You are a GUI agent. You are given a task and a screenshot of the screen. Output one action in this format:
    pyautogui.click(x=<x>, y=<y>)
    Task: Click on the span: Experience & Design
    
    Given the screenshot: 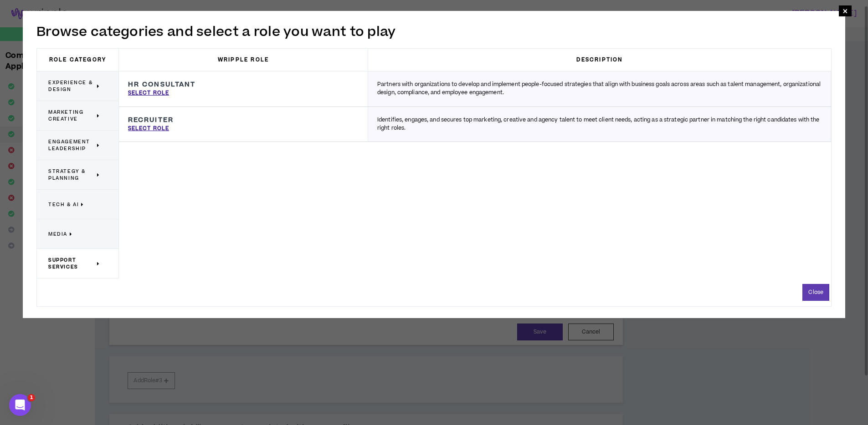 What is the action you would take?
    pyautogui.click(x=72, y=86)
    